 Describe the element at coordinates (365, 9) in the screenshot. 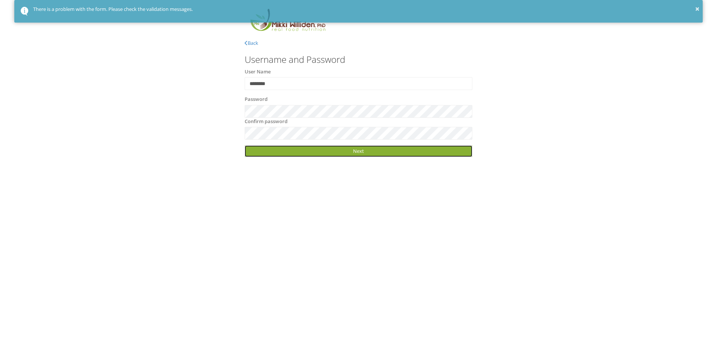

I see `div: There is a problem with the form. Please check the validation messages.` at that location.